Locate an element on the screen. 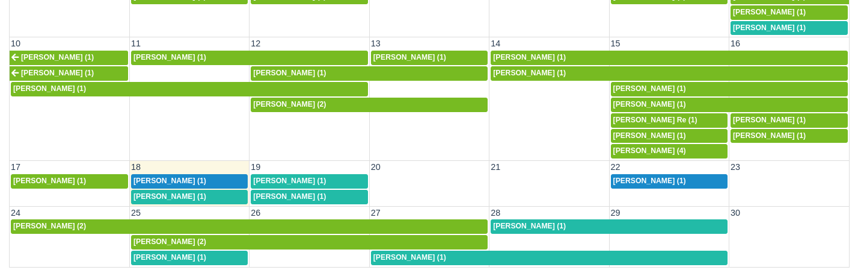 This screenshot has width=858, height=270. span: 21 is located at coordinates (496, 167).